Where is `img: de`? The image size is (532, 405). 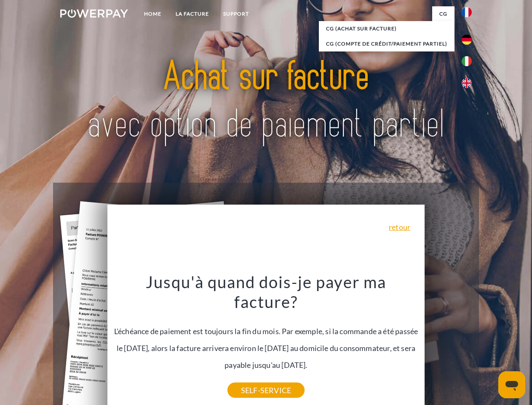 img: de is located at coordinates (467, 39).